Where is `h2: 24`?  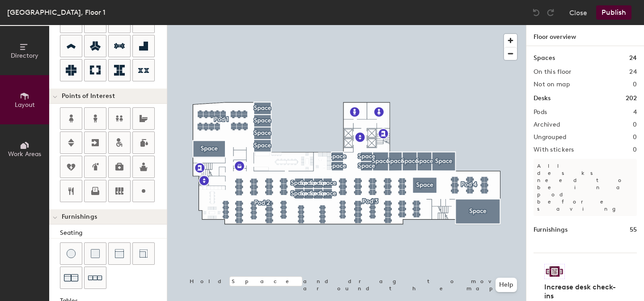
h2: 24 is located at coordinates (633, 72).